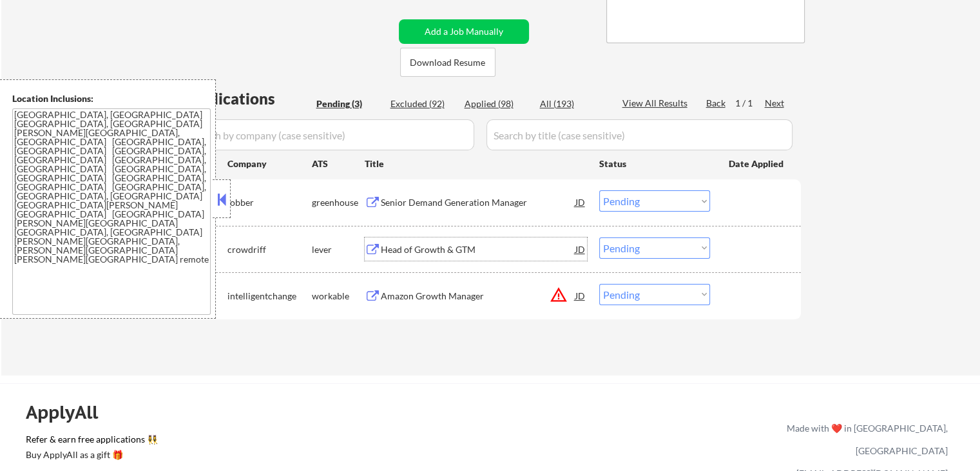 This screenshot has width=980, height=471. What do you see at coordinates (270, 164) in the screenshot?
I see `div: Company` at bounding box center [270, 164].